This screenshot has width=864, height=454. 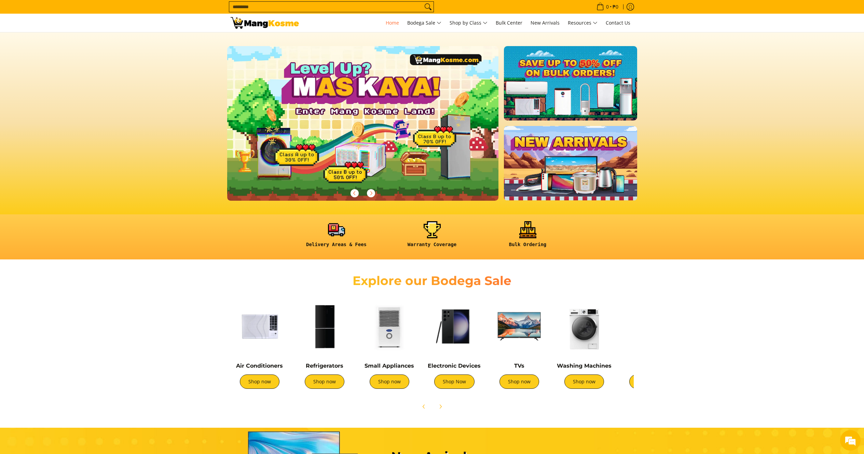 I want to click on span: ₱0, so click(x=615, y=7).